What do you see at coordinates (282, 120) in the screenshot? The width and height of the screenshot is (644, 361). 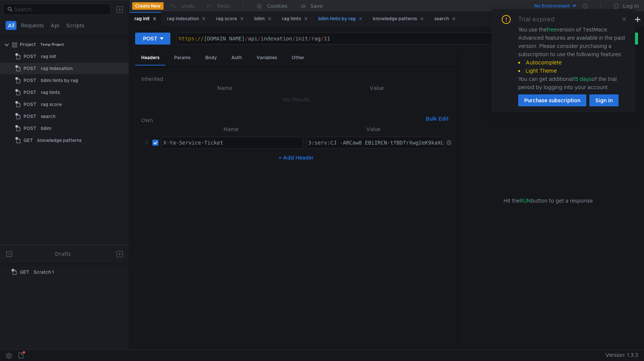 I see `h6: Own` at bounding box center [282, 120].